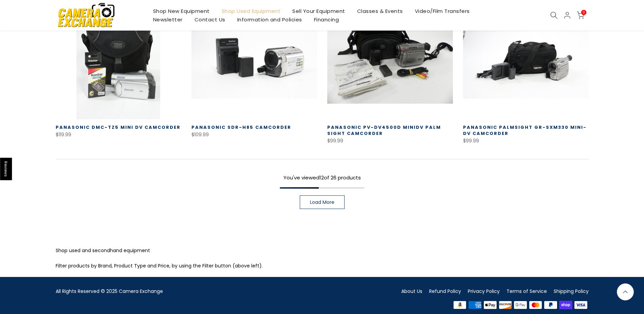  Describe the element at coordinates (327, 19) in the screenshot. I see `a: Financing` at that location.